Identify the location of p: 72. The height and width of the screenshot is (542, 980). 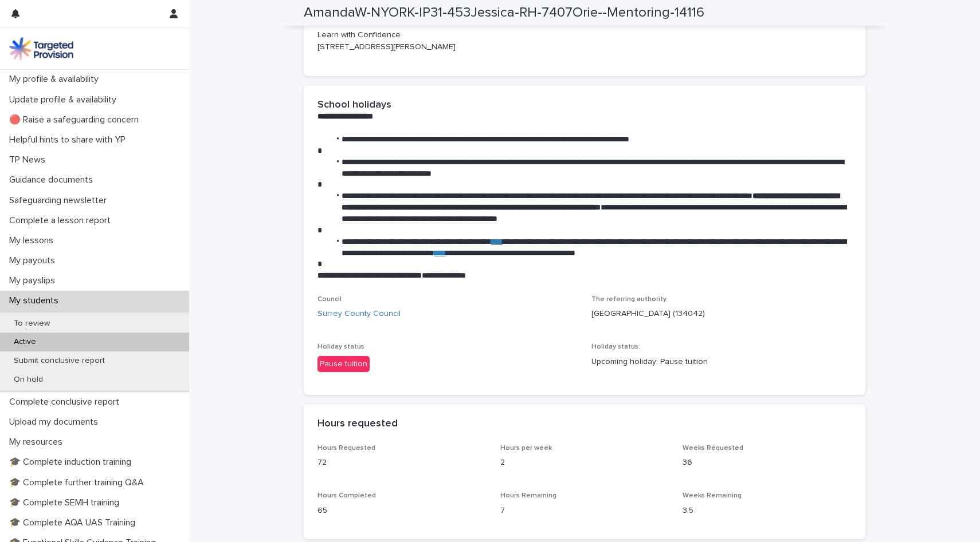
(402, 462).